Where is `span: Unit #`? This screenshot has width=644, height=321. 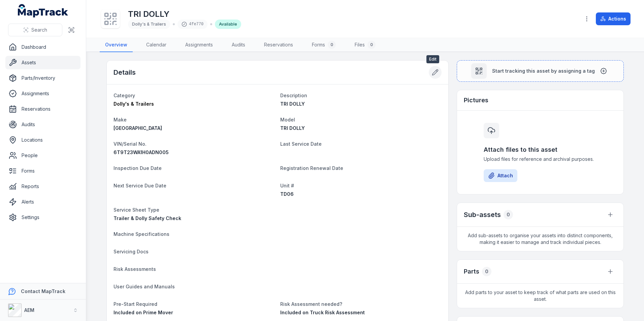 span: Unit # is located at coordinates (287, 185).